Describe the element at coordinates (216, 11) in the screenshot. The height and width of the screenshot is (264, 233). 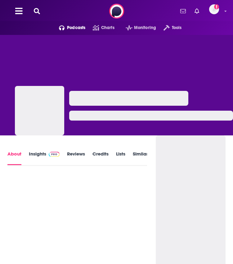
I see `a: Logged in as KaitlynEsposito` at that location.